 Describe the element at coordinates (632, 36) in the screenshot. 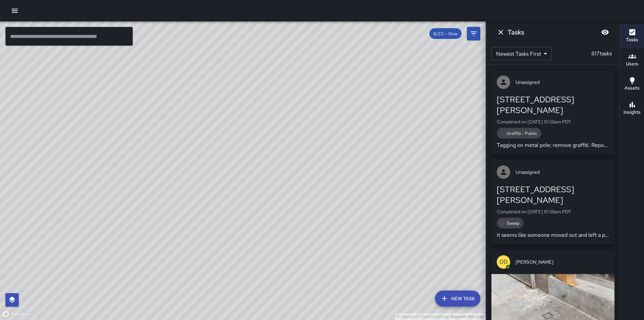

I see `button: Tasks` at that location.